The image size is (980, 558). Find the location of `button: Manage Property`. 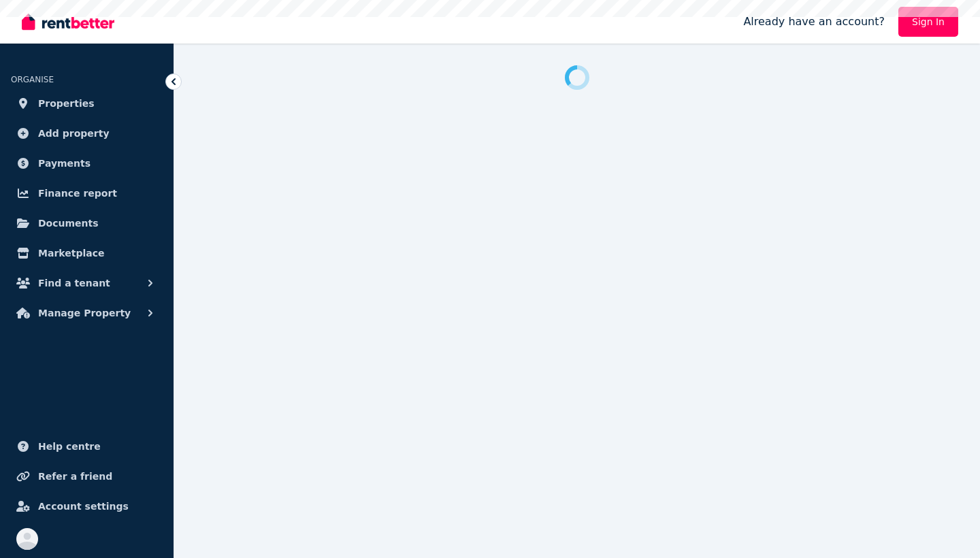

button: Manage Property is located at coordinates (87, 313).